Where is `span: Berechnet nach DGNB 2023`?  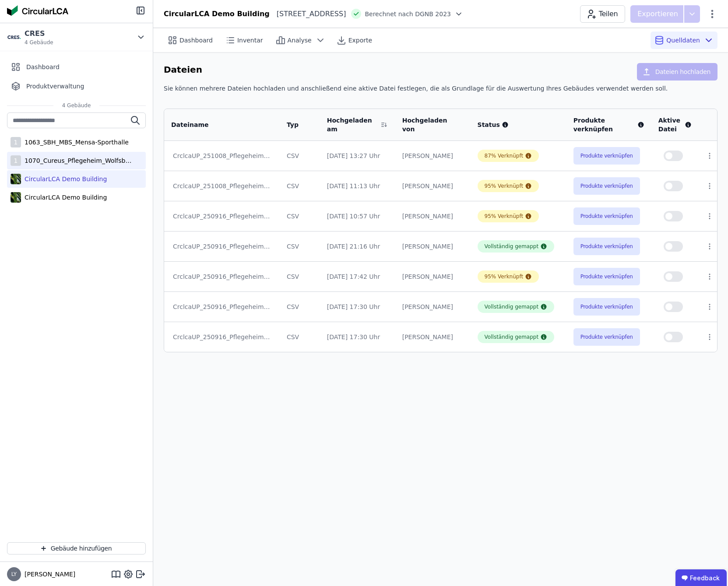
span: Berechnet nach DGNB 2023 is located at coordinates (408, 14).